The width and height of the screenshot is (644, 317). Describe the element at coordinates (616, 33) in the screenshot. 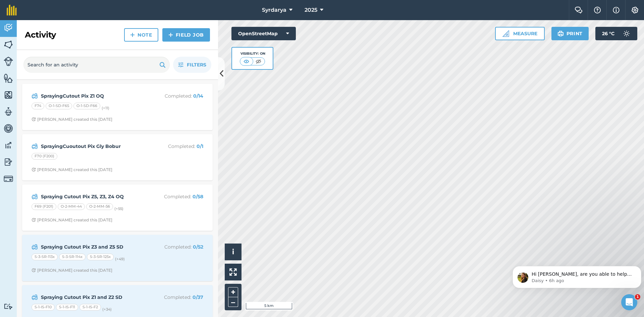

I see `button: 26 °C` at that location.